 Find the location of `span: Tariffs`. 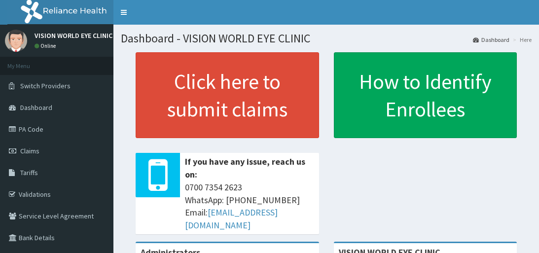

span: Tariffs is located at coordinates (29, 173).